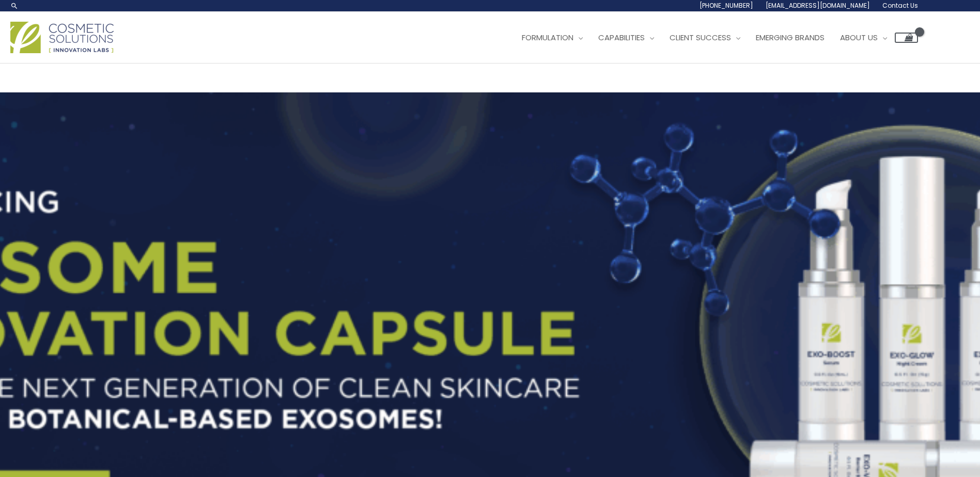 The width and height of the screenshot is (980, 477). I want to click on a: Client Success, so click(705, 37).